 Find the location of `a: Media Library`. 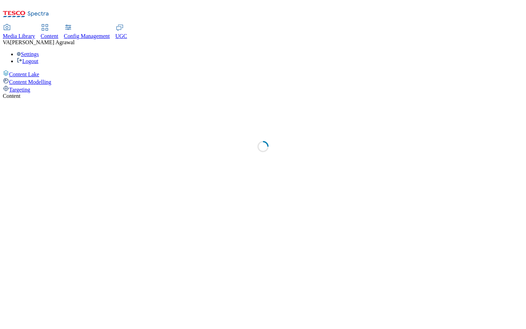

a: Media Library is located at coordinates (19, 32).